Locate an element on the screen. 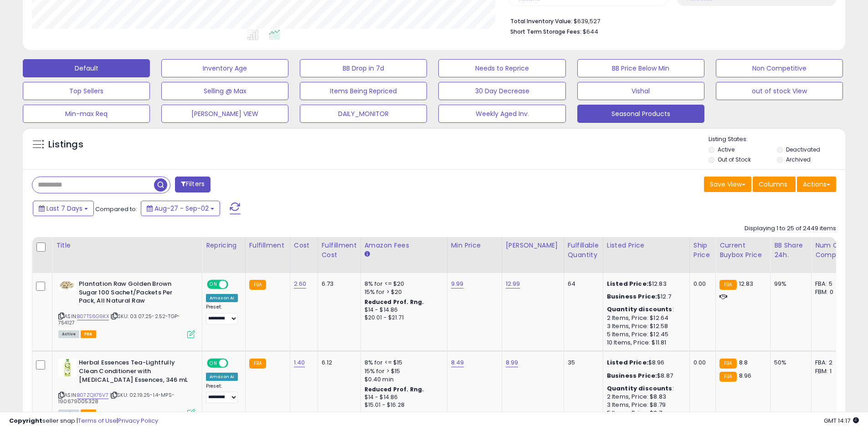  div: $12.7 is located at coordinates (644, 297).